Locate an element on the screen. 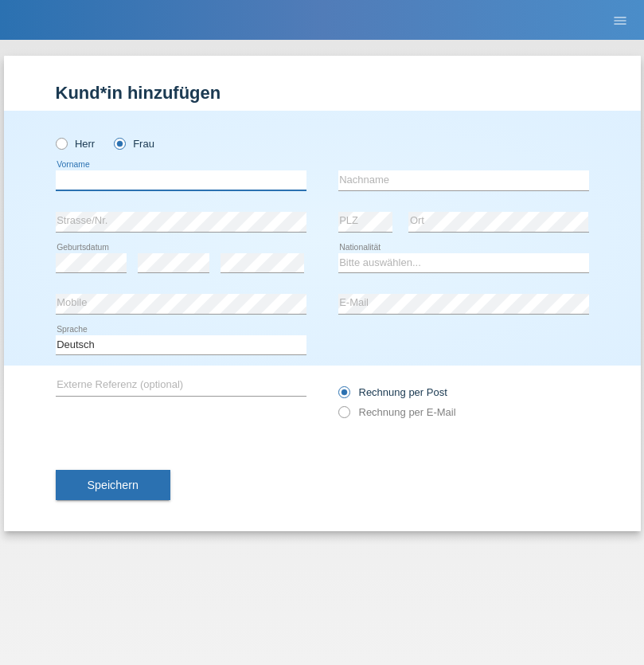 This screenshot has height=665, width=644. label: Rechnung per Post is located at coordinates (392, 391).